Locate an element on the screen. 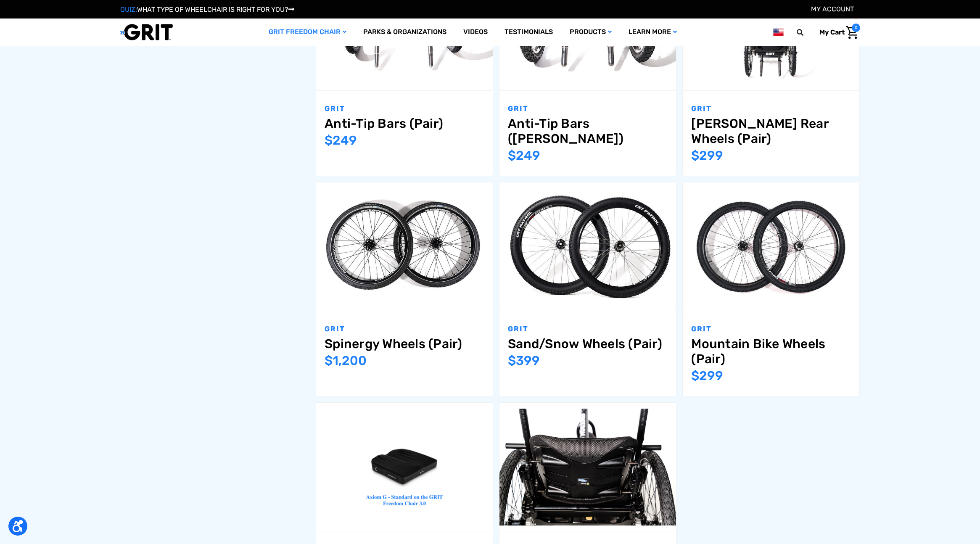  img: GRIT Sand and Snow Wheels: pair of wider wheels for easier riding over loose terrain in GRIT Free... is located at coordinates (587, 246).